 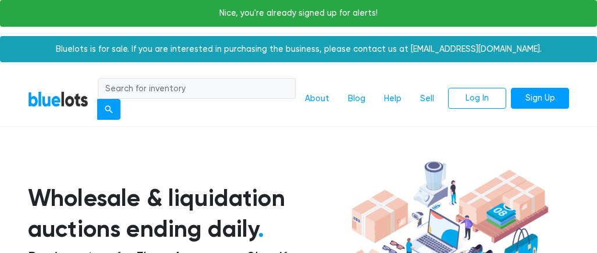 What do you see at coordinates (427, 99) in the screenshot?
I see `a: Sell` at bounding box center [427, 99].